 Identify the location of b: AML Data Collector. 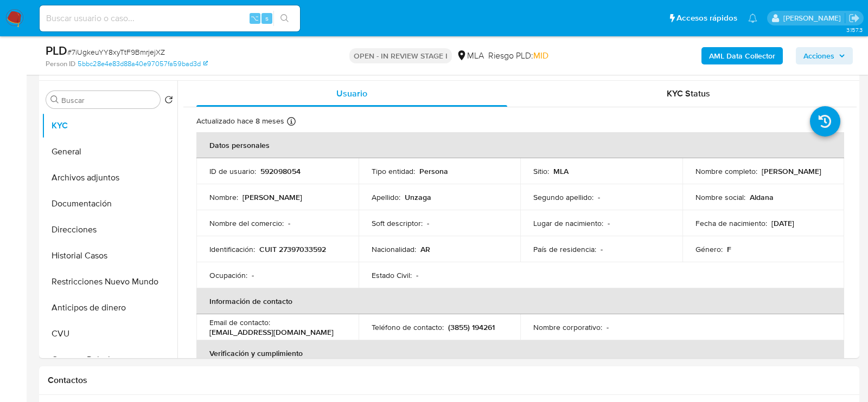
(742, 56).